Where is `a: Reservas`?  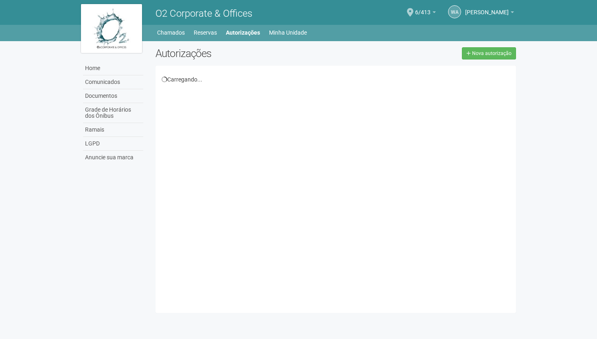 a: Reservas is located at coordinates (205, 33).